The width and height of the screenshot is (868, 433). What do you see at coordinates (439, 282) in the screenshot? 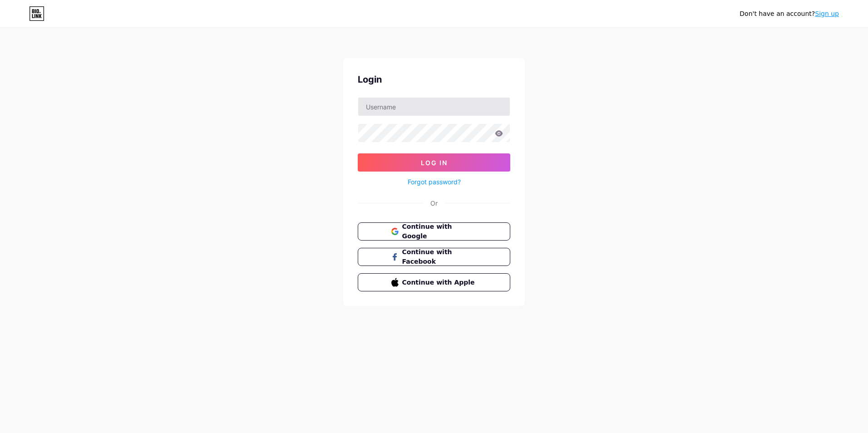
I see `span: Continue with Apple` at bounding box center [439, 282].